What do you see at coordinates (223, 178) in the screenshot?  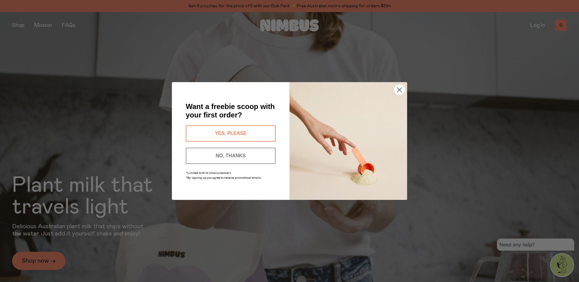 I see `span: *By signing up you agree to receive promotional emails` at bounding box center [223, 178].